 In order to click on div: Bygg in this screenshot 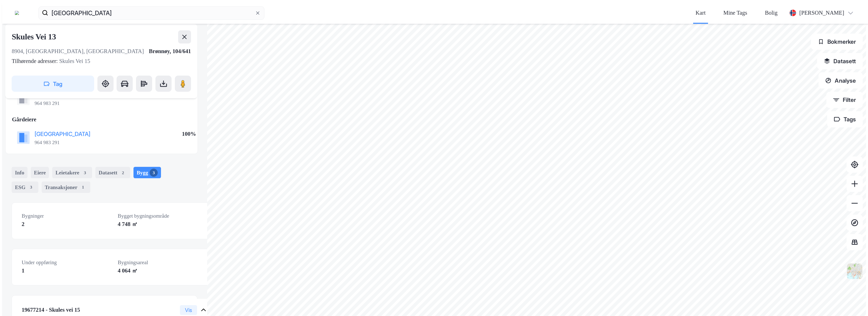, I will do `click(147, 172)`.